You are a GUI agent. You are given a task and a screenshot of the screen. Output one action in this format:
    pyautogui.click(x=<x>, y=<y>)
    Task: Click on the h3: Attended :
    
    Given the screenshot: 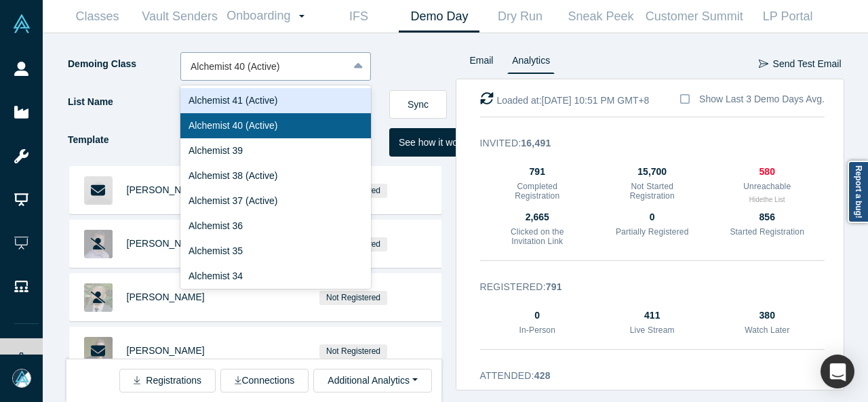 What is the action you would take?
    pyautogui.click(x=643, y=375)
    